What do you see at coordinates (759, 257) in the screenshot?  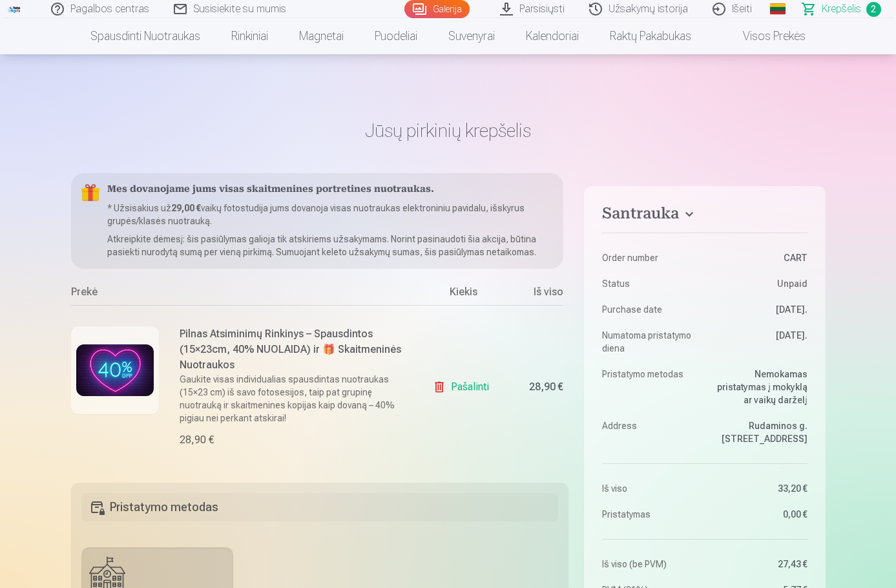 I see `dd: CART` at bounding box center [759, 257].